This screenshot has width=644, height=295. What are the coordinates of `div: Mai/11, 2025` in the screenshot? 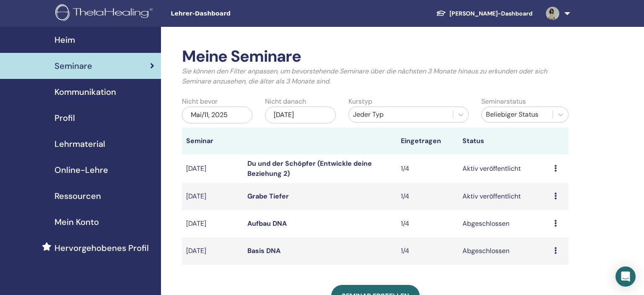 It's located at (217, 115).